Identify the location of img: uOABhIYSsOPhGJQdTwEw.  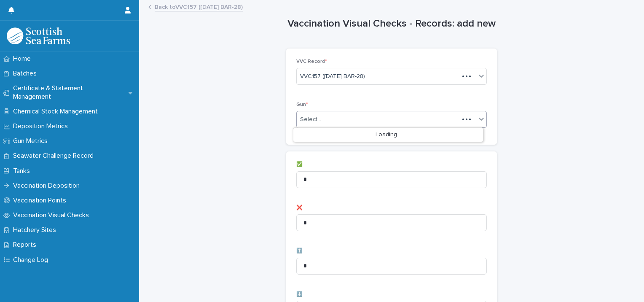
(38, 36).